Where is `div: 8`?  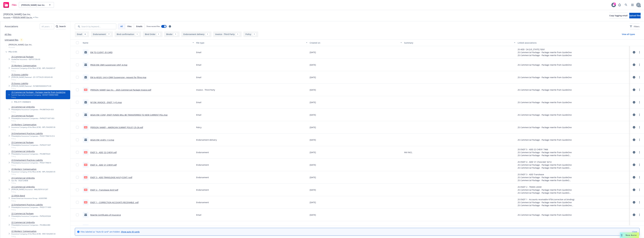 div: 8 is located at coordinates (85, 34).